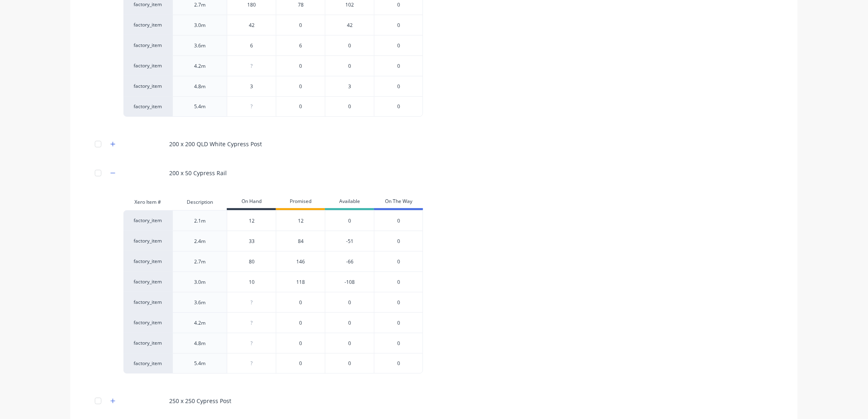  I want to click on div: On The Way, so click(398, 202).